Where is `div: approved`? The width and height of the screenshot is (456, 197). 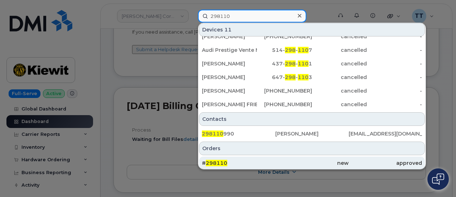 div: approved is located at coordinates (385, 163).